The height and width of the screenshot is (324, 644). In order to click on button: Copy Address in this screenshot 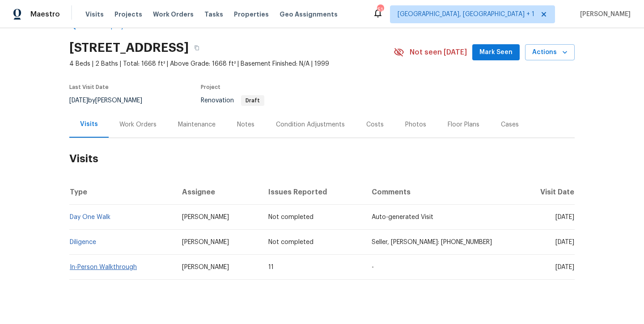, I will do `click(197, 48)`.